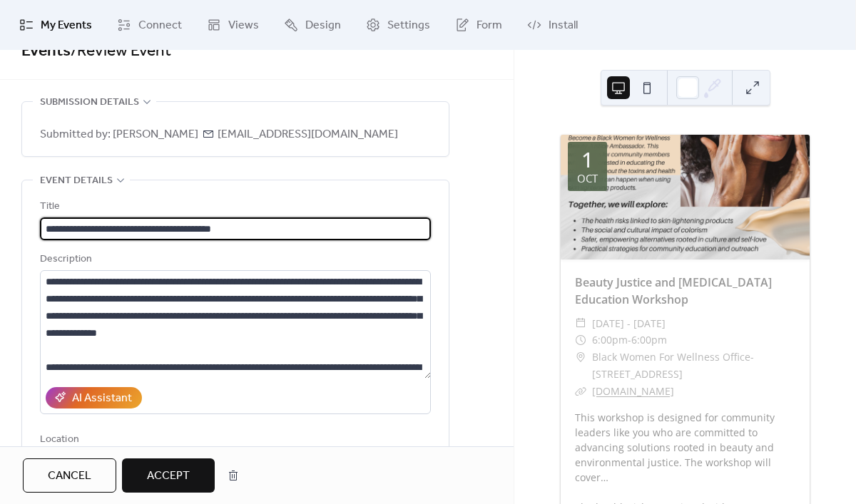 The image size is (856, 504). What do you see at coordinates (234, 207) in the screenshot?
I see `div: Title` at bounding box center [234, 207].